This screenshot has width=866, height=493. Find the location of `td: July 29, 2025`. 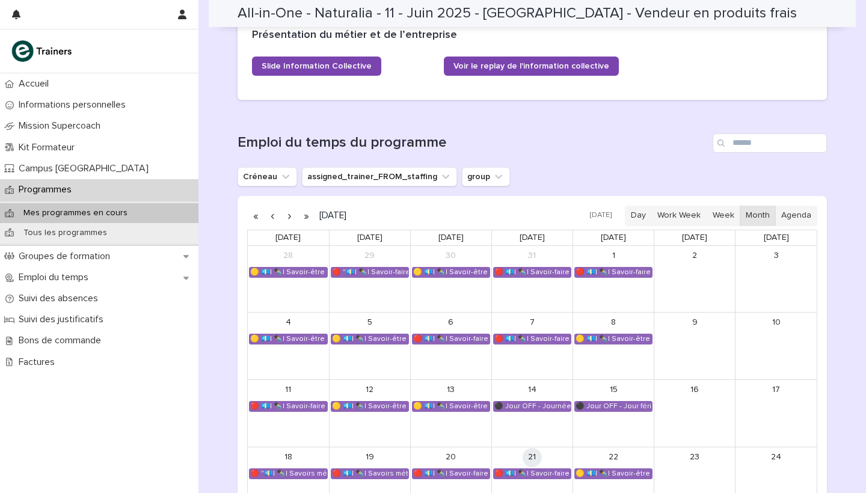

td: July 29, 2025 is located at coordinates (369, 279).